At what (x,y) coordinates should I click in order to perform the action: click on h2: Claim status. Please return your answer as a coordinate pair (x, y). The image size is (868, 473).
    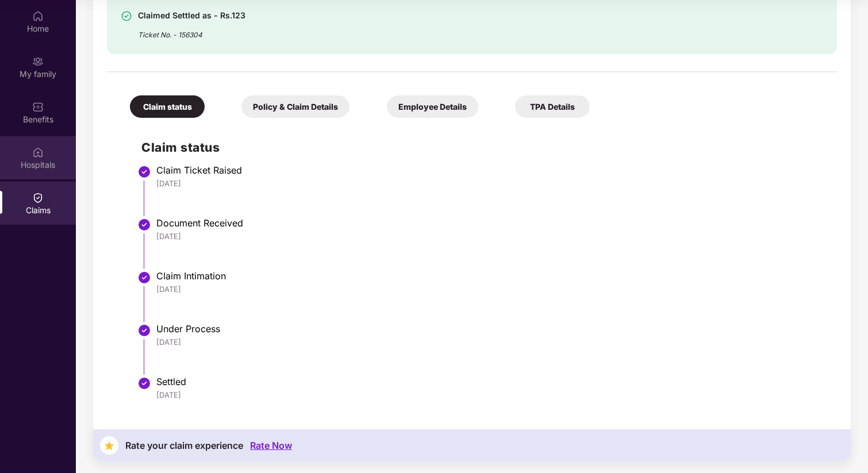
    Looking at the image, I should click on (483, 147).